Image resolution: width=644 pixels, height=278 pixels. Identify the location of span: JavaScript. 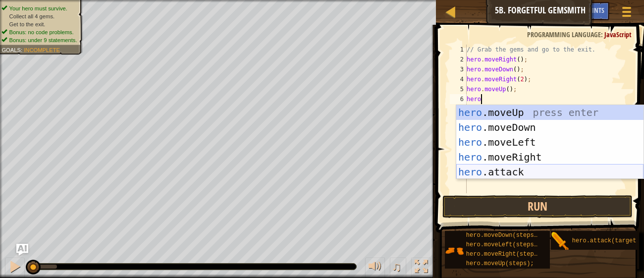
(618, 35).